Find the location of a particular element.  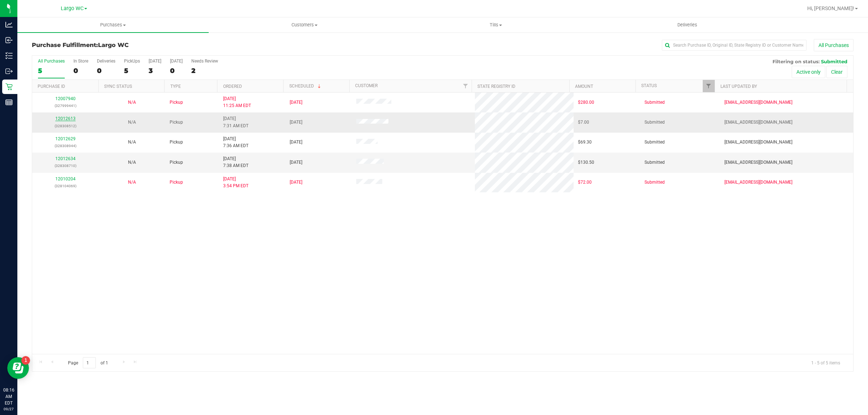

span: $72.00 is located at coordinates (585, 182).